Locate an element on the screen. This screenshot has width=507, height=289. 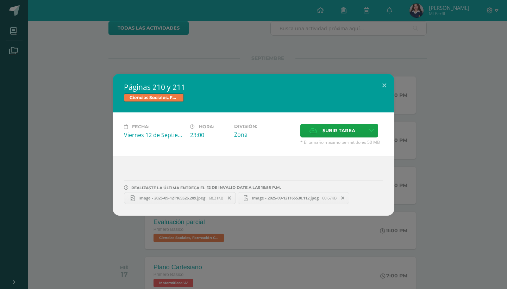
button: Close (Esc) is located at coordinates (384, 86).